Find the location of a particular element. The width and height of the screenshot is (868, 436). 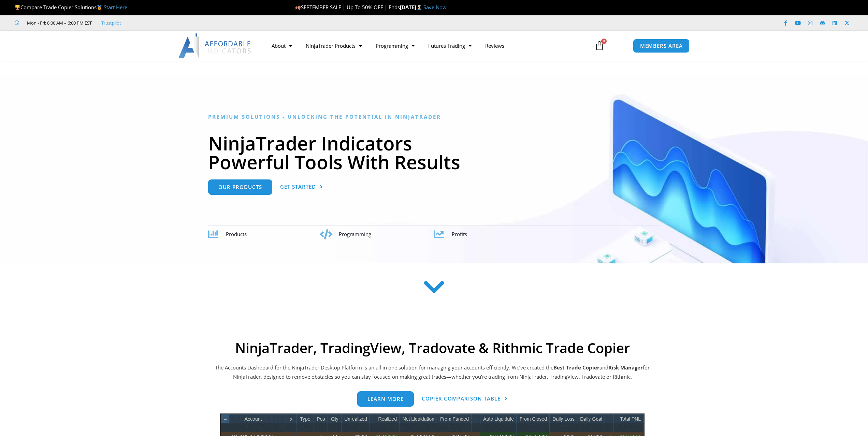

p: The Accounts Dashboard for the NinjaTrader Desktop Platform is an all in one solution for managin... is located at coordinates (433, 372).